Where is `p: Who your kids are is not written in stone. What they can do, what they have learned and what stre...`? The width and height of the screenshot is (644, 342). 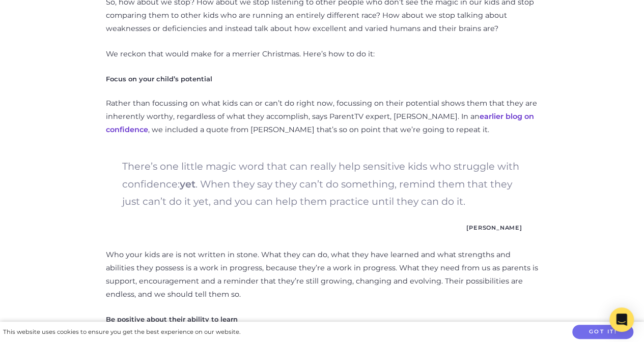 p: Who your kids are is not written in stone. What they can do, what they have learned and what stre... is located at coordinates (322, 275).